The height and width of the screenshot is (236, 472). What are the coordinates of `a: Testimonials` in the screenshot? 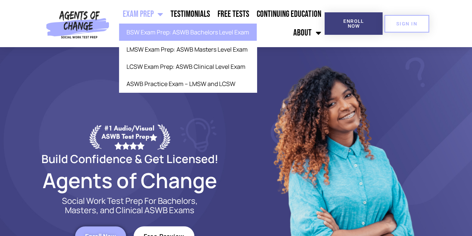 It's located at (190, 14).